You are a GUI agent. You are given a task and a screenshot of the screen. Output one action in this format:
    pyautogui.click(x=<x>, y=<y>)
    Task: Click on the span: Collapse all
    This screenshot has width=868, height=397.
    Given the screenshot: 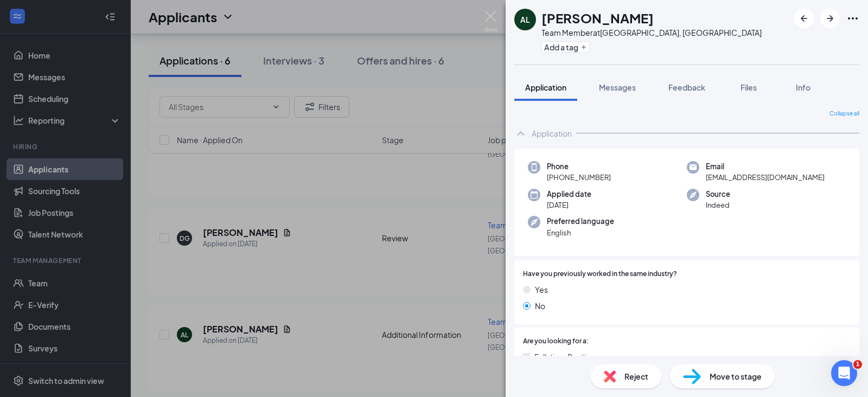 What is the action you would take?
    pyautogui.click(x=844, y=114)
    